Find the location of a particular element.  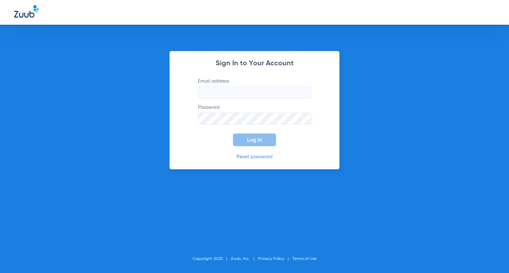

li: Zuub, Inc. is located at coordinates (244, 259).